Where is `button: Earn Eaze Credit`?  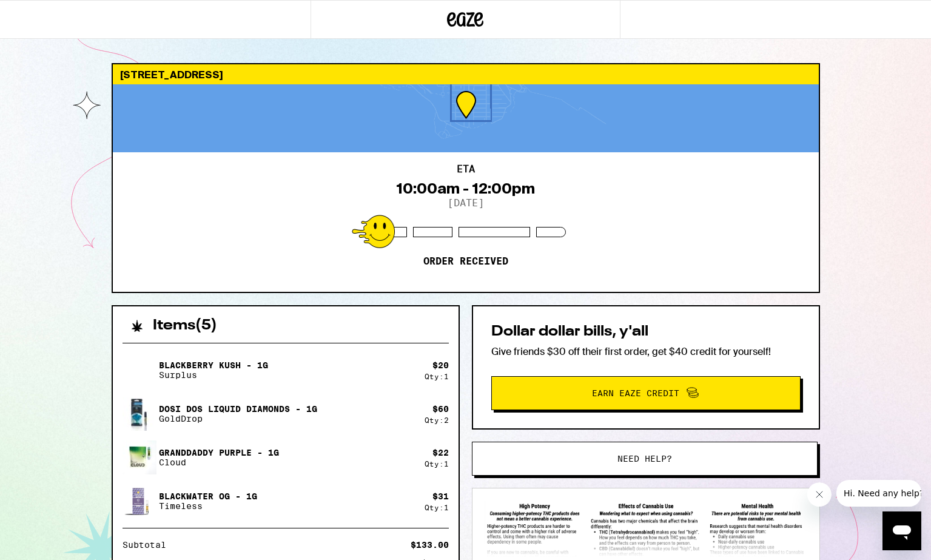 button: Earn Eaze Credit is located at coordinates (646, 393).